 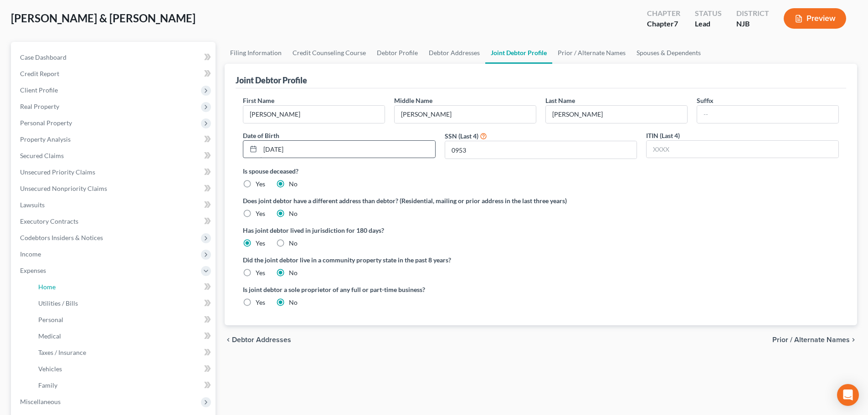 I want to click on span: Lawsuits, so click(x=33, y=204).